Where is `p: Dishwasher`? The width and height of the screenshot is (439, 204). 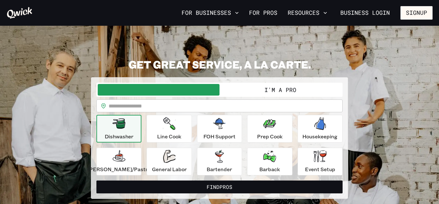 p: Dishwasher is located at coordinates (119, 136).